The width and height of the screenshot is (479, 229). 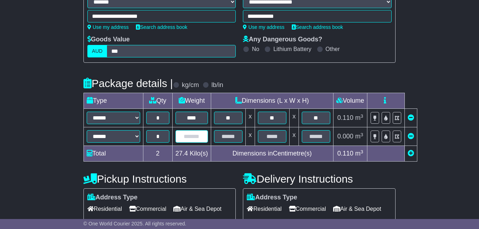 I want to click on td: 2, so click(x=158, y=154).